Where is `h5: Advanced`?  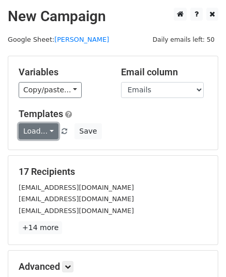 h5: Advanced is located at coordinates (113, 267).